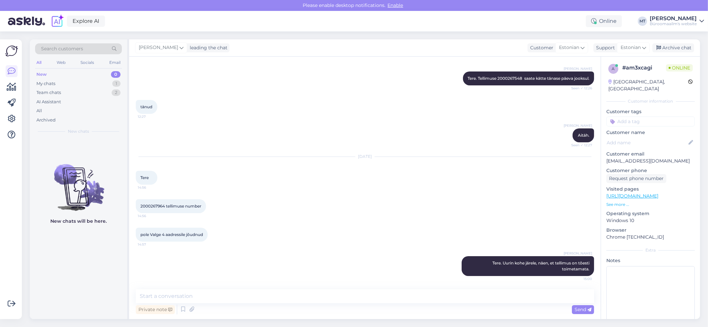  I want to click on img: explore-ai, so click(57, 21).